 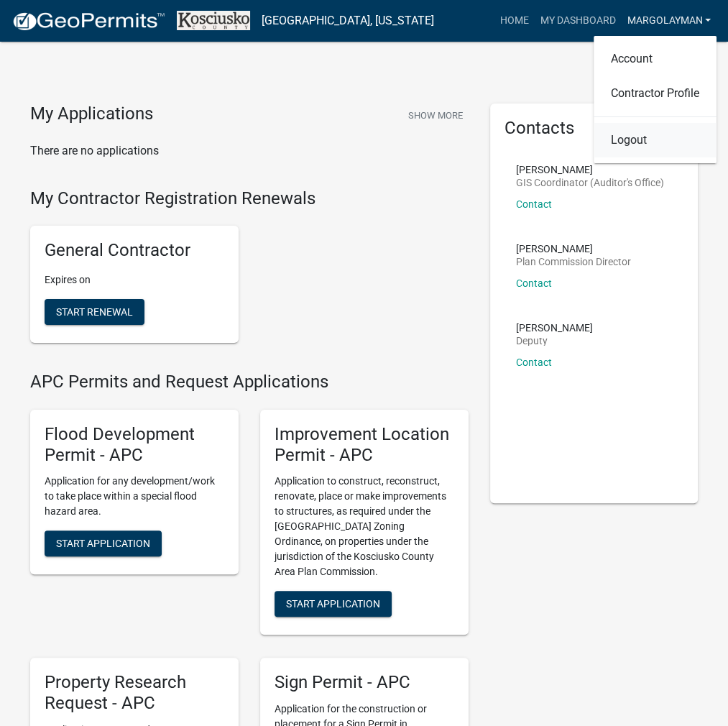 I want to click on a: Logout, so click(x=655, y=140).